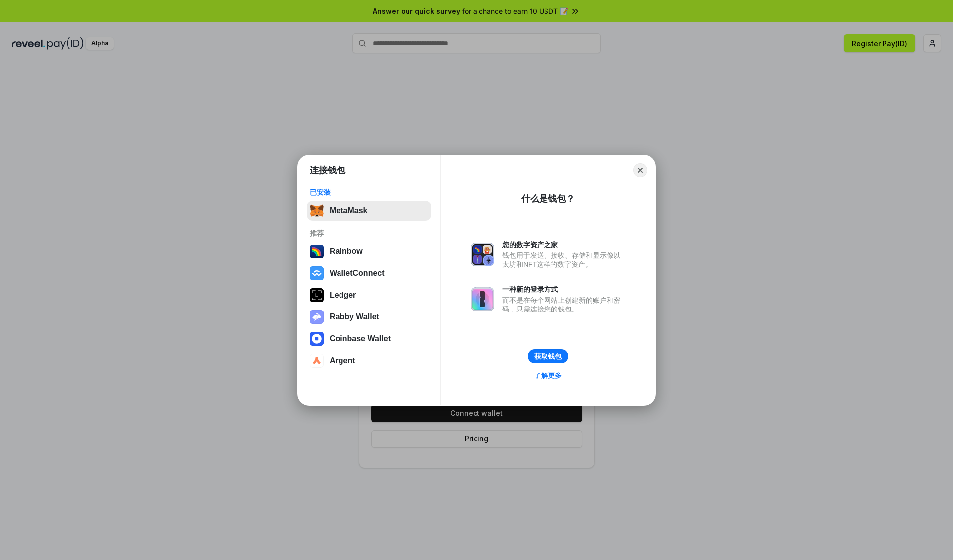 Image resolution: width=953 pixels, height=560 pixels. What do you see at coordinates (640, 170) in the screenshot?
I see `button: Close` at bounding box center [640, 170].